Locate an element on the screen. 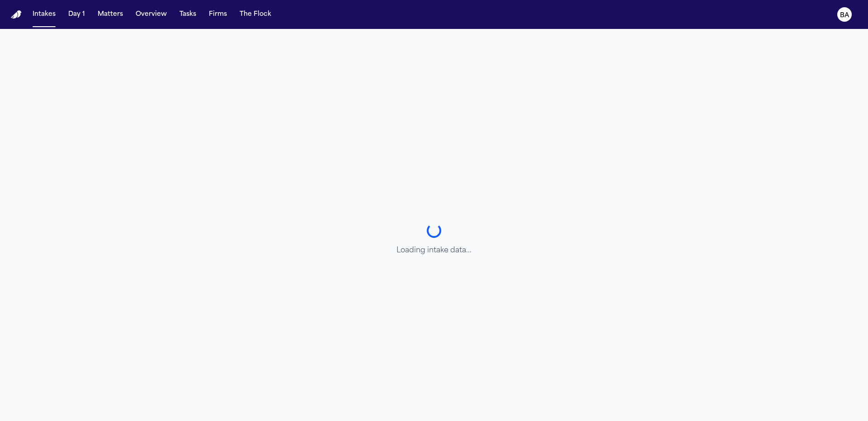 The image size is (868, 421). button: Intakes is located at coordinates (44, 14).